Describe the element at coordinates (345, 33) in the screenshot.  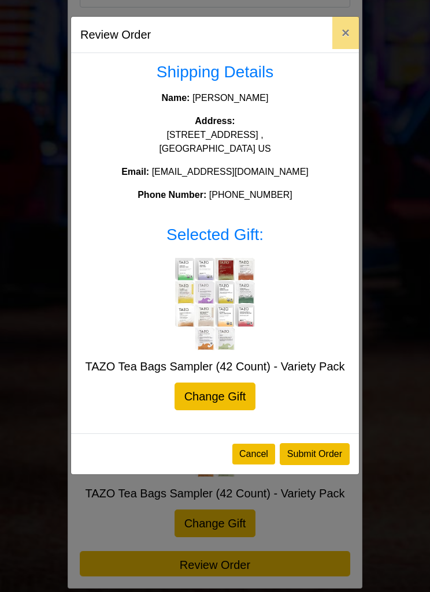
I see `button: Close` at that location.